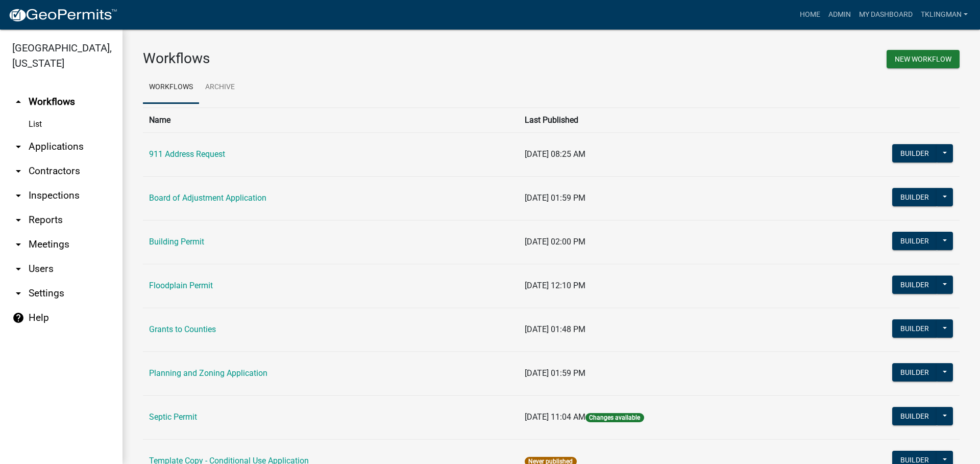  I want to click on a: tklingman, so click(944, 15).